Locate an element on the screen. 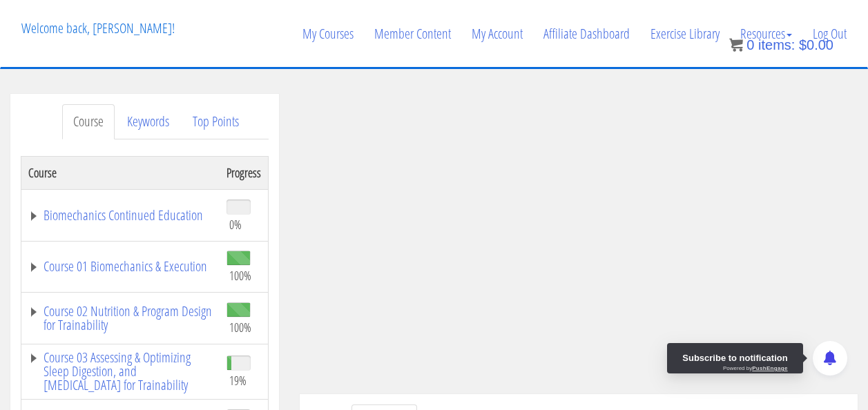  a: My Courses is located at coordinates (328, 34).